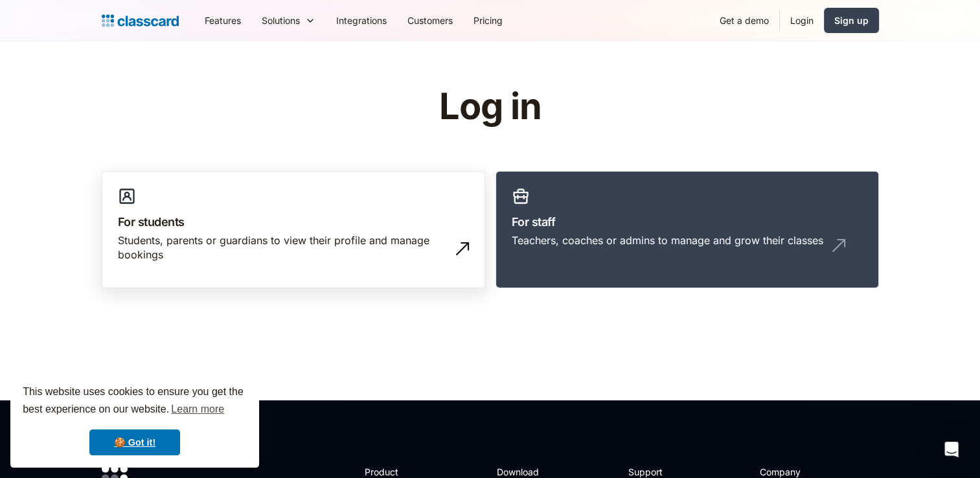  What do you see at coordinates (294, 230) in the screenshot?
I see `a: For studentsStudents, parents or guardians to view their profile and manage bookings` at bounding box center [294, 230].